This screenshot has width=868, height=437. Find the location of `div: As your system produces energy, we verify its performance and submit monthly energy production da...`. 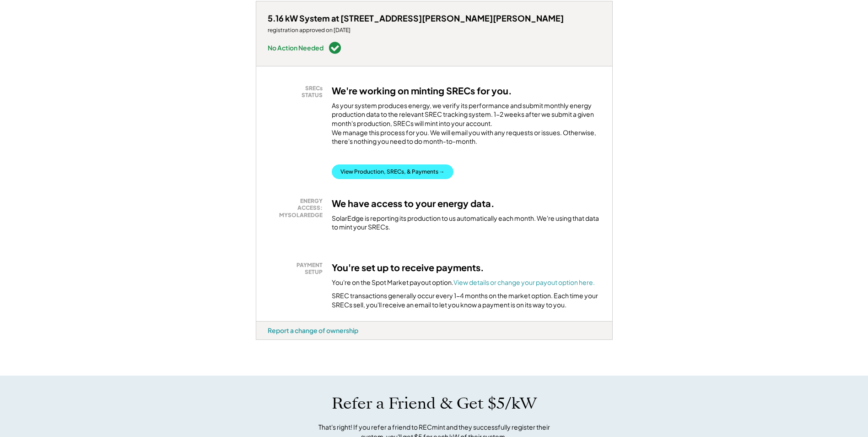

div: As your system produces energy, we verify its performance and submit monthly energy production da... is located at coordinates (466, 126).